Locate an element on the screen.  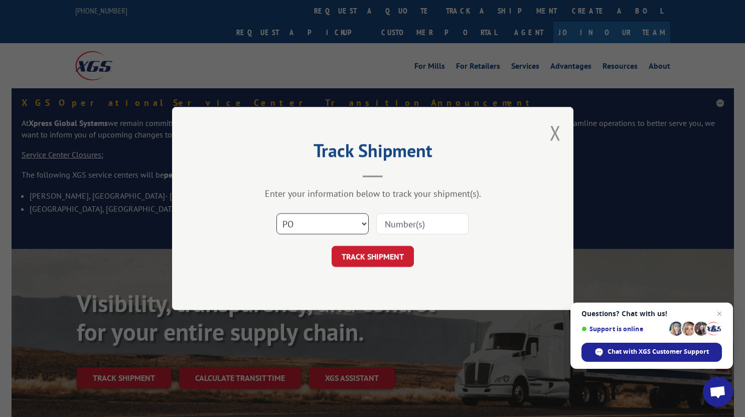
button: TRACK SHIPMENT is located at coordinates (373, 256).